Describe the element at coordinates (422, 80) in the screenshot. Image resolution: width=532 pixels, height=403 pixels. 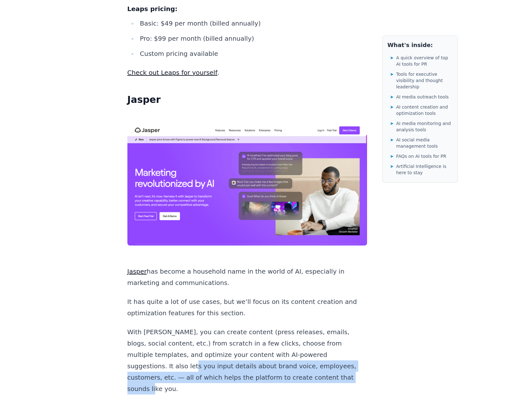
I see `a: ➤Tools for executive visibility and thought leadership` at that location.